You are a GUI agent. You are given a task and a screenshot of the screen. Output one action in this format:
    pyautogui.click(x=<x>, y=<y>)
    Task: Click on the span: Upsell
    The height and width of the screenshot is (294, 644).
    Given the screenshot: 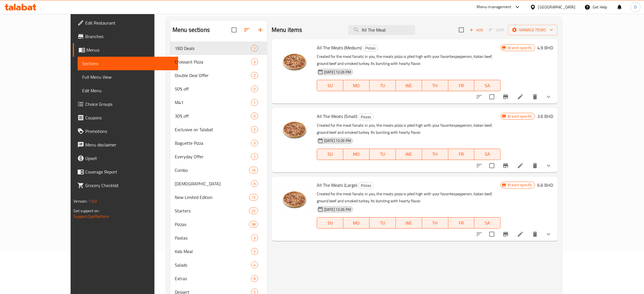 What is the action you would take?
    pyautogui.click(x=129, y=158)
    